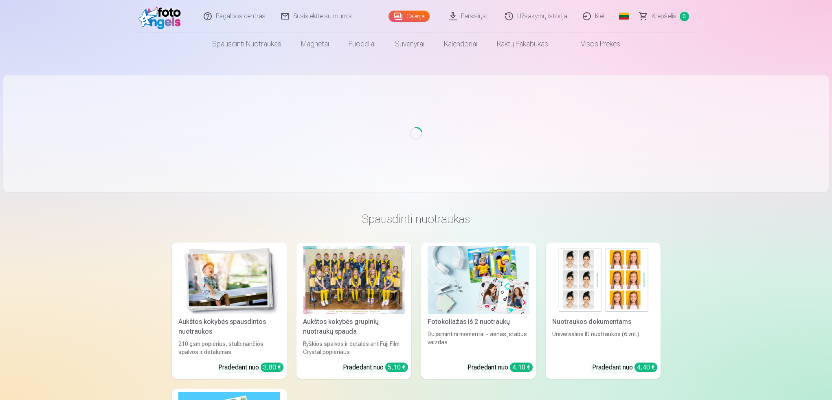 This screenshot has height=400, width=832. Describe the element at coordinates (397, 367) in the screenshot. I see `div: 5,10 €` at that location.